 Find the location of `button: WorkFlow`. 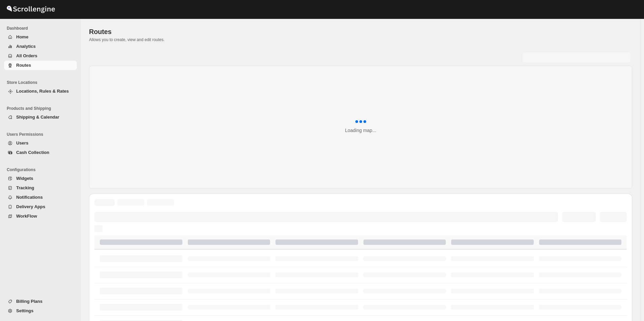

button: WorkFlow is located at coordinates (41, 216).